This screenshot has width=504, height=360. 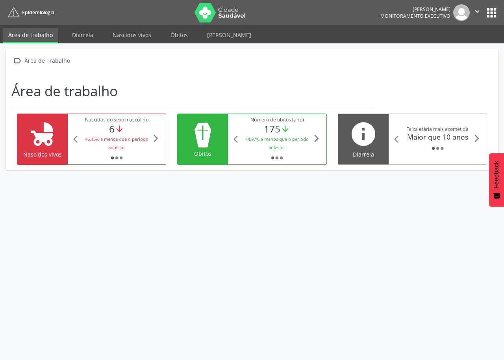 What do you see at coordinates (203, 153) in the screenshot?
I see `div: Óbitos` at bounding box center [203, 153].